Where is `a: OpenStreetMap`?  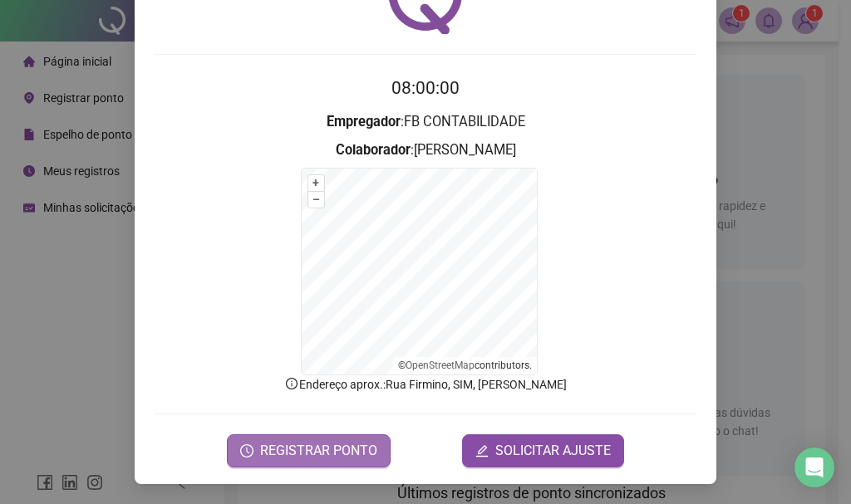
a: OpenStreetMap is located at coordinates (439, 365).